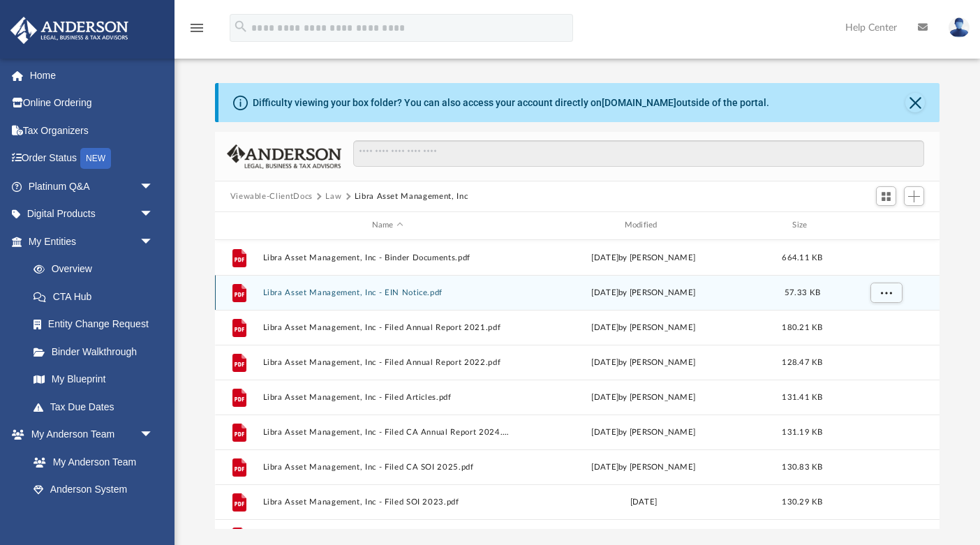 The width and height of the screenshot is (980, 545). What do you see at coordinates (511, 102) in the screenshot?
I see `div: Difficulty viewing your box folder? You can also access your account directly on outside of the p...` at bounding box center [511, 102].